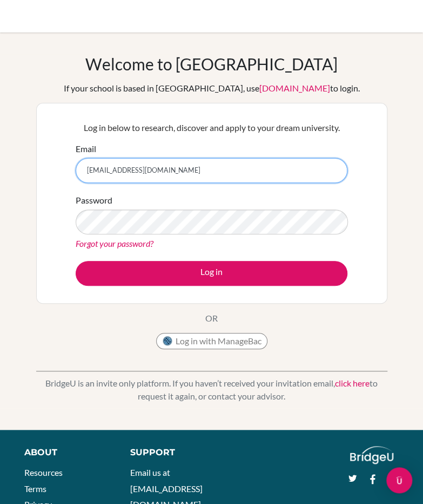 The width and height of the screenshot is (423, 504). What do you see at coordinates (35, 488) in the screenshot?
I see `a: Terms` at bounding box center [35, 488].